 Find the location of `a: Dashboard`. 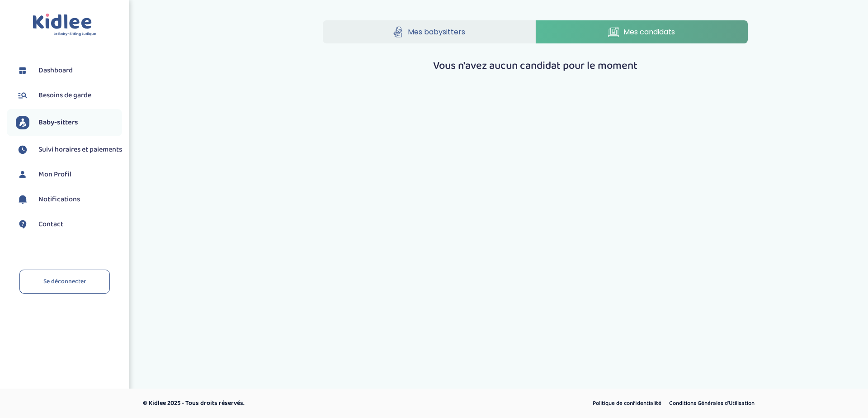

a: Dashboard is located at coordinates (69, 71).